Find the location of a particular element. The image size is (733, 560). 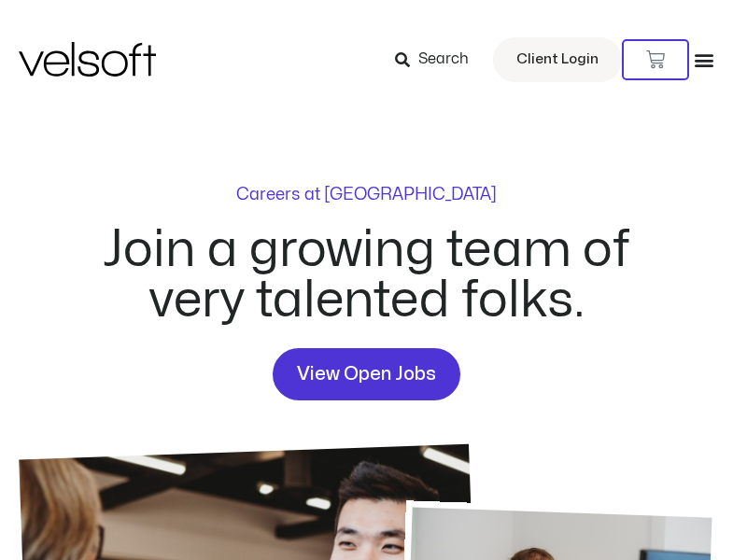

h2: Join a growing team of very talented folks. is located at coordinates (367, 275).